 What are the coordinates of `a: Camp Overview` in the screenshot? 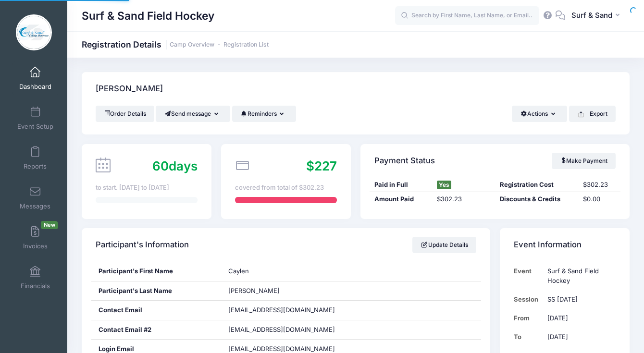 It's located at (192, 45).